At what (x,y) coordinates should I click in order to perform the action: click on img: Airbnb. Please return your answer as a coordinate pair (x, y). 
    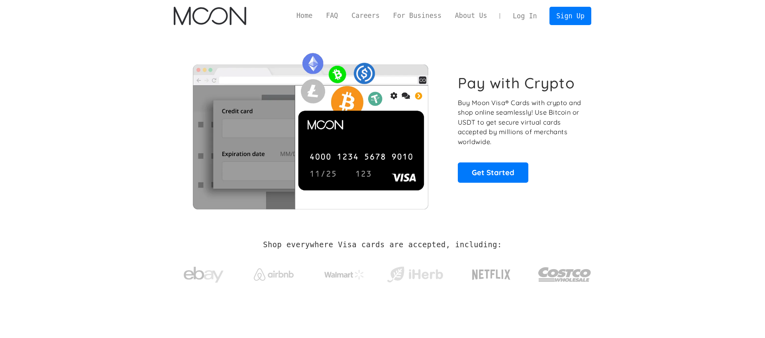
    Looking at the image, I should click on (274, 275).